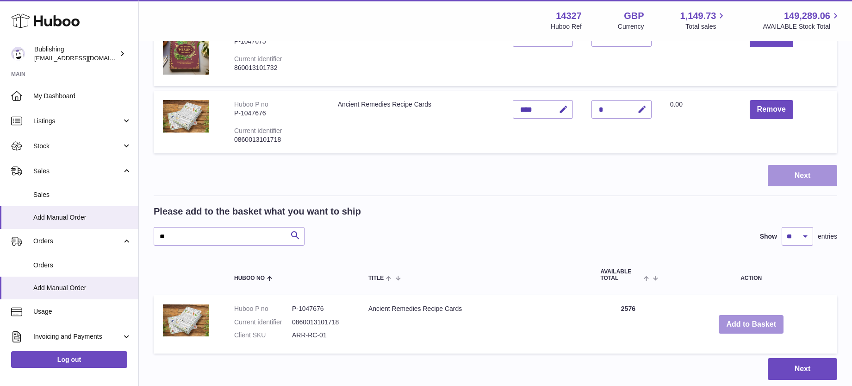  What do you see at coordinates (376, 278) in the screenshot?
I see `span: Title` at bounding box center [376, 278].